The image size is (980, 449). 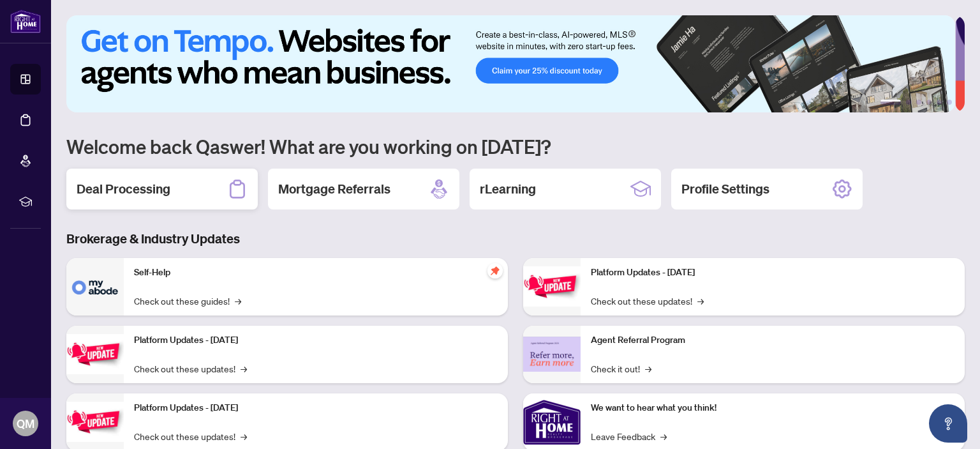 What do you see at coordinates (316, 273) in the screenshot?
I see `p: Self-Help` at bounding box center [316, 273].